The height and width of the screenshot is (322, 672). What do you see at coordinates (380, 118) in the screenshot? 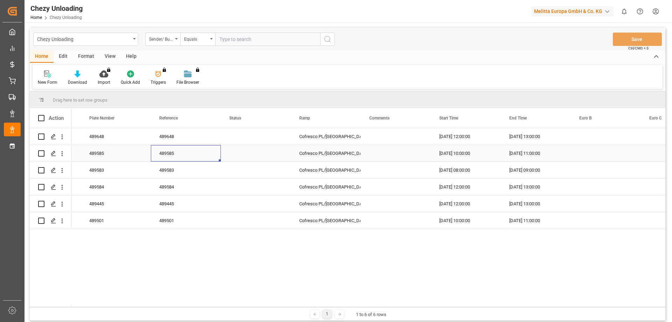
I see `span: Comments` at bounding box center [380, 118].